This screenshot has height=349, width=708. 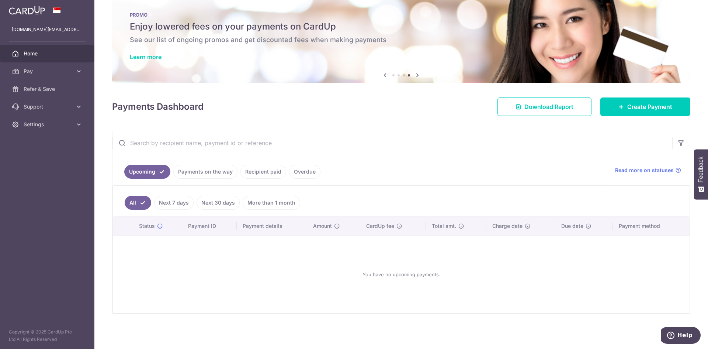 I want to click on span: Charge date, so click(x=508, y=226).